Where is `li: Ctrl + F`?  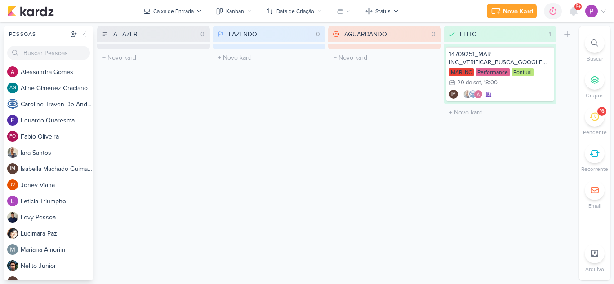 li: Ctrl + F is located at coordinates (594, 48).